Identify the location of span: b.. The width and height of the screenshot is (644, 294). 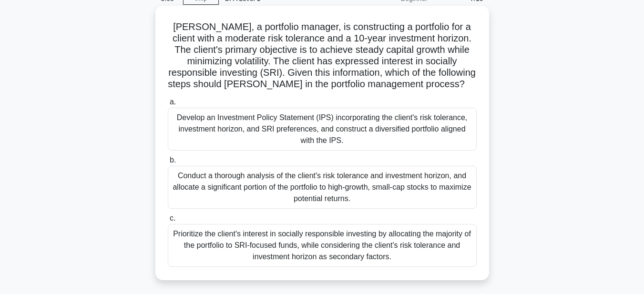
(173, 160).